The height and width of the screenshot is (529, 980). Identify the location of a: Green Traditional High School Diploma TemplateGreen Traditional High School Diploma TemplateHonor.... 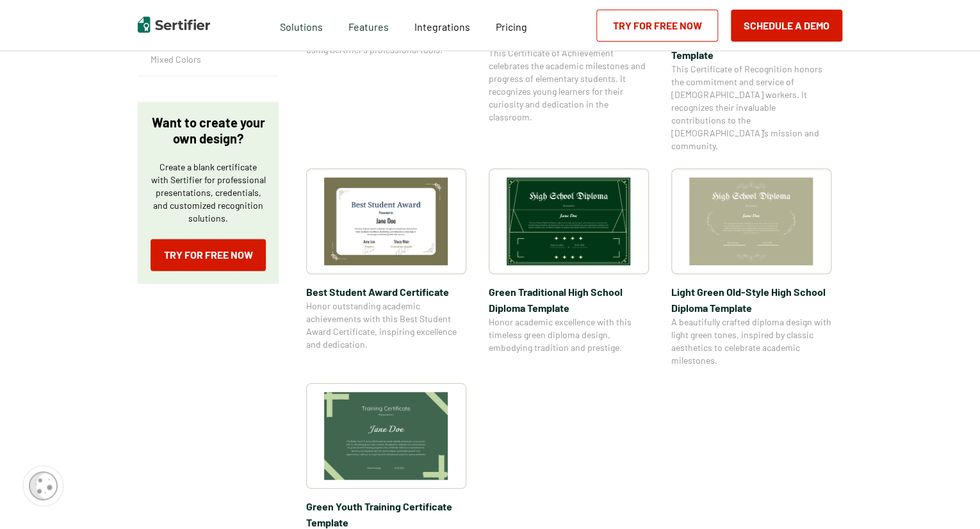
(569, 267).